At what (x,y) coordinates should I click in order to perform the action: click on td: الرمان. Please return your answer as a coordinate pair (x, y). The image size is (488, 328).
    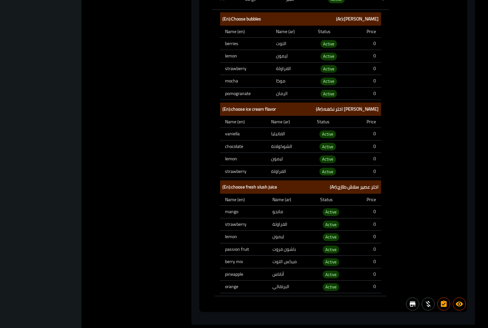
    Looking at the image, I should click on (292, 94).